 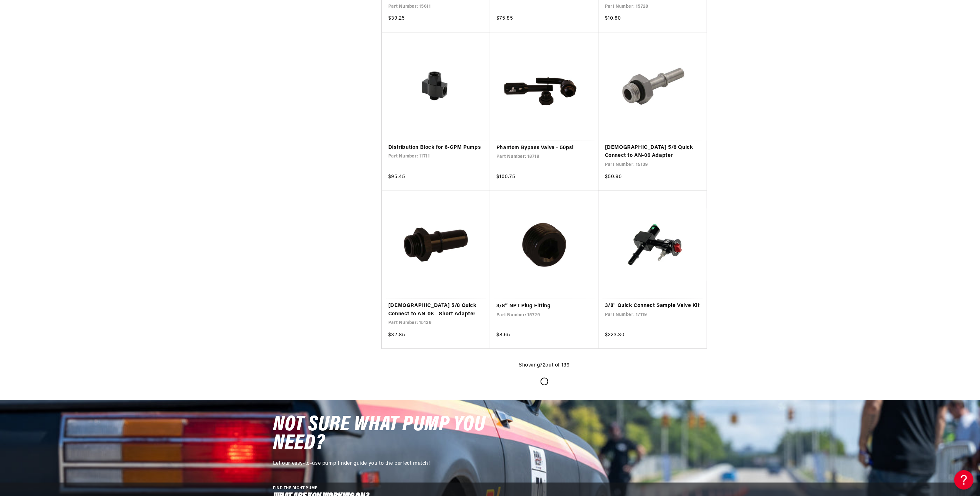 What do you see at coordinates (544, 306) in the screenshot?
I see `a: 3/8” NPT Plug Fitting` at bounding box center [544, 306].